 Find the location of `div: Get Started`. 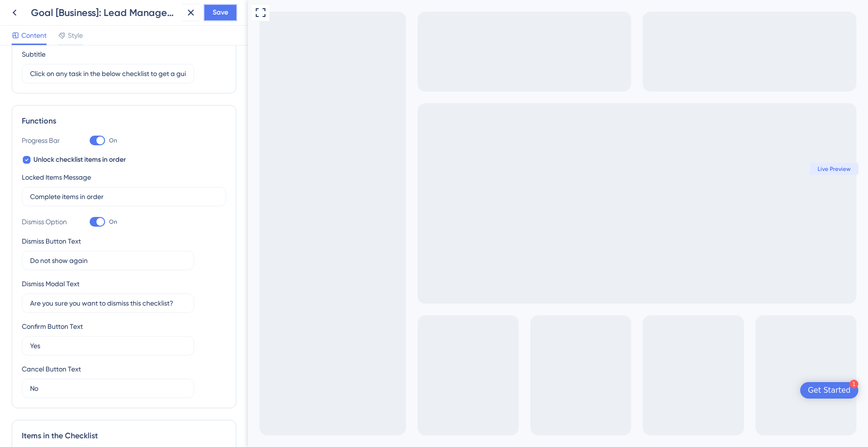

div: Get Started is located at coordinates (581, 391).